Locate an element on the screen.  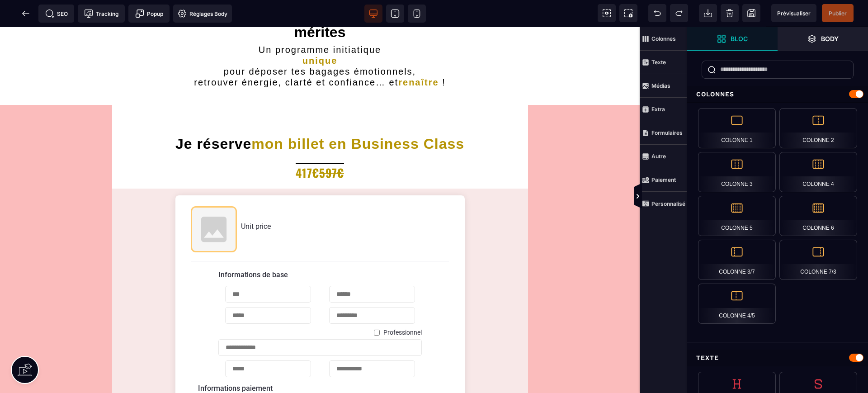
label: Informations paiement is located at coordinates (235, 361).